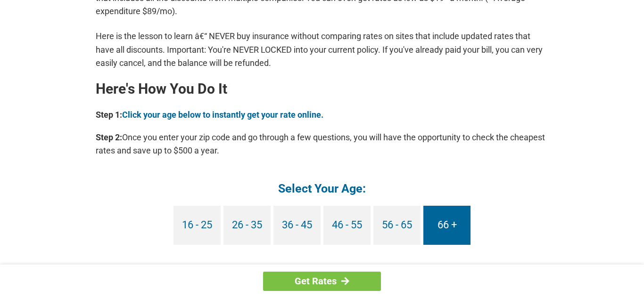 The width and height of the screenshot is (644, 298). I want to click on a: Click your age below to instantly get your rate online., so click(222, 115).